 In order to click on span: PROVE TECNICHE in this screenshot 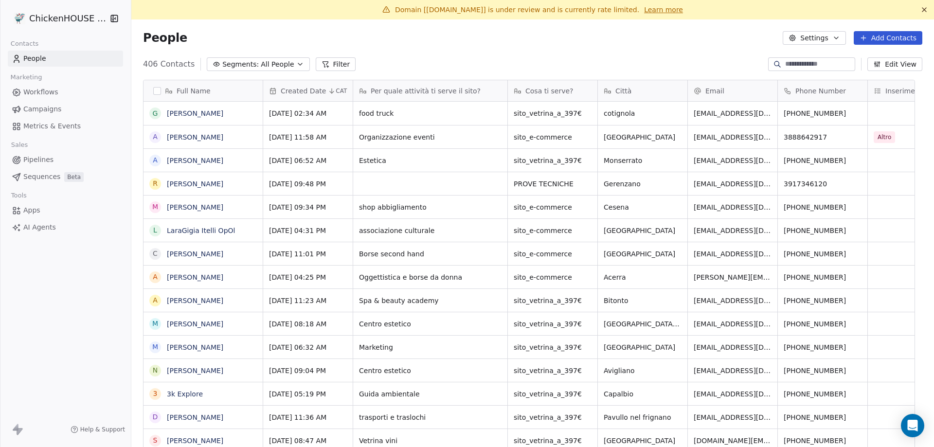, I will do `click(552, 184)`.